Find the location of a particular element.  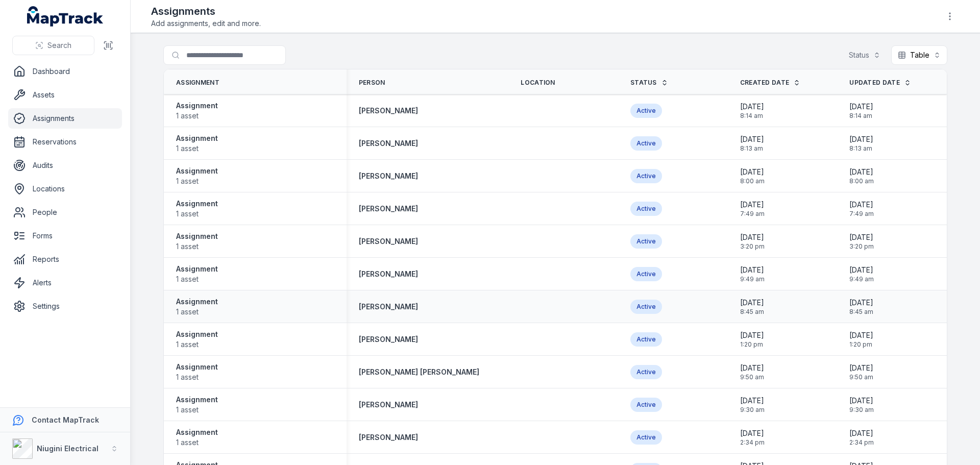

button: Table is located at coordinates (919, 55).